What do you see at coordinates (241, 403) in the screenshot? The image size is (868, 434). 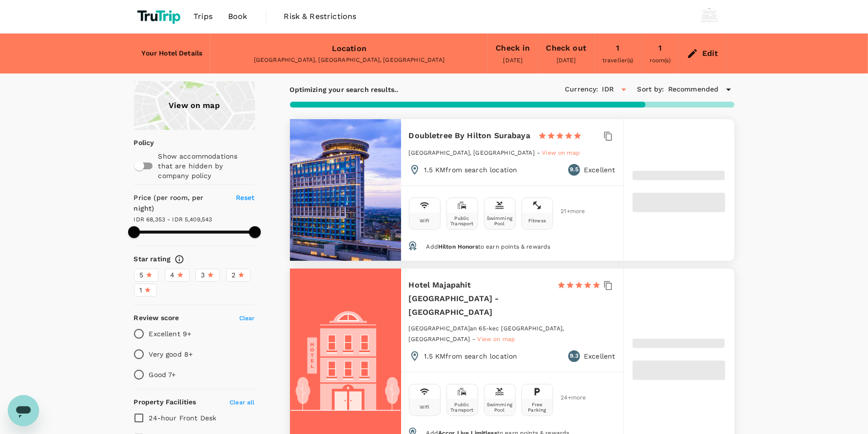 I see `span: Clear all` at bounding box center [241, 403].